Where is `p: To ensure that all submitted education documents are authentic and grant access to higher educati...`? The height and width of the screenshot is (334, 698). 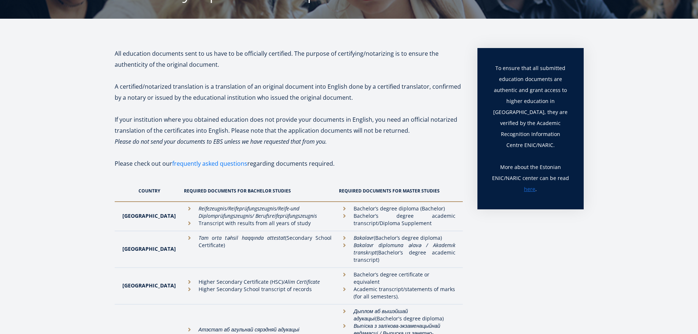 p: To ensure that all submitted education documents are authentic and grant access to higher educati... is located at coordinates (530, 112).